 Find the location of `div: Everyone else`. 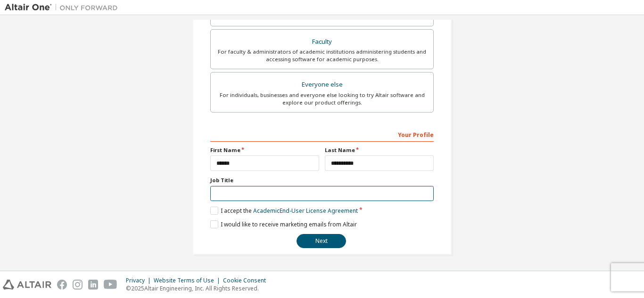

div: Everyone else is located at coordinates (322, 85).